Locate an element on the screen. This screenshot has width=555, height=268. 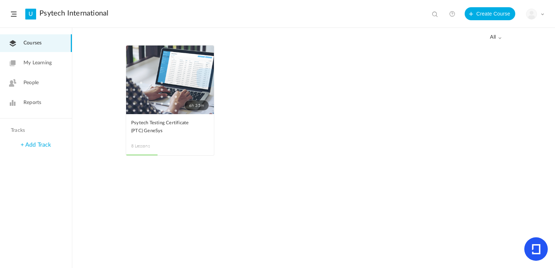
span: Reports is located at coordinates (32, 103).